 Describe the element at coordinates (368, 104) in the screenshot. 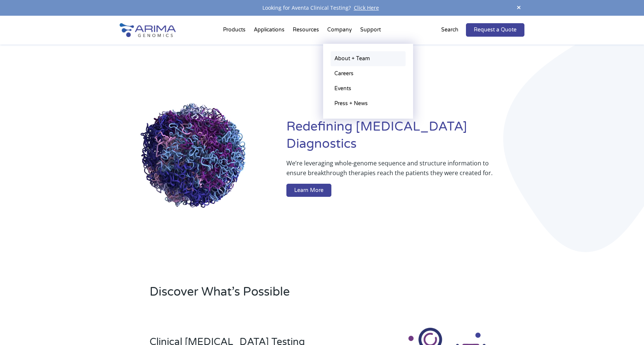

I see `a: Press + News` at that location.